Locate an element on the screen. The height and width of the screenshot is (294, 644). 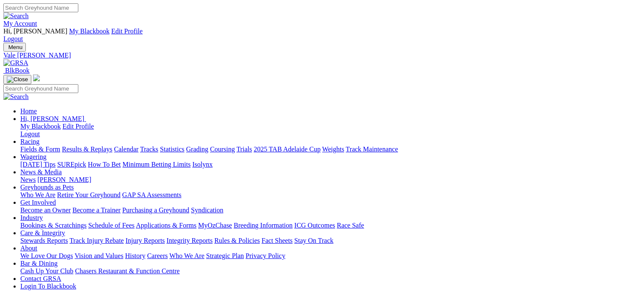
a: ICG Outcomes is located at coordinates (314, 226).